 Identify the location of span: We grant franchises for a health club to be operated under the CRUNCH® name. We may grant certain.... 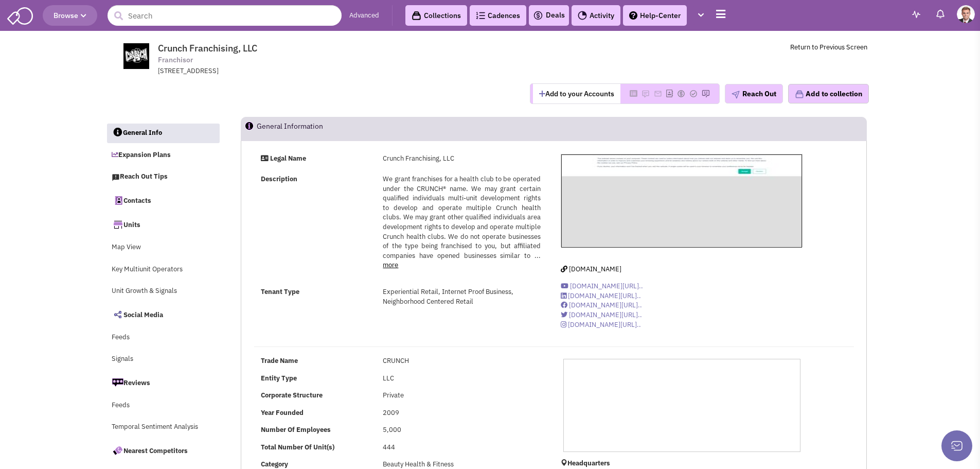
(462, 218).